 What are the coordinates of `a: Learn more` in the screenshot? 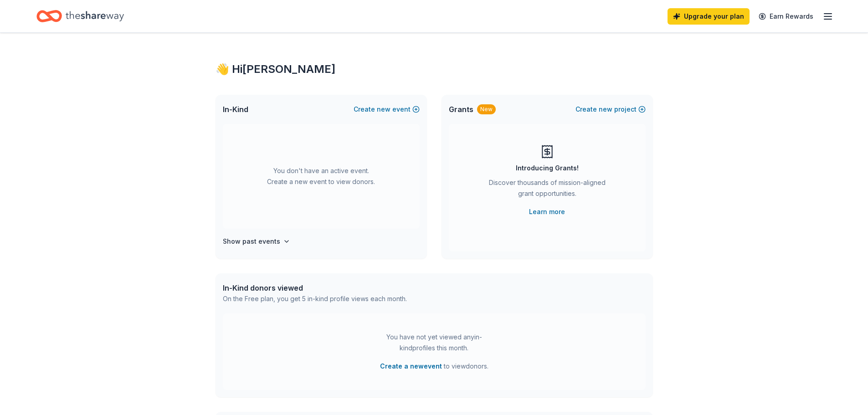 It's located at (547, 212).